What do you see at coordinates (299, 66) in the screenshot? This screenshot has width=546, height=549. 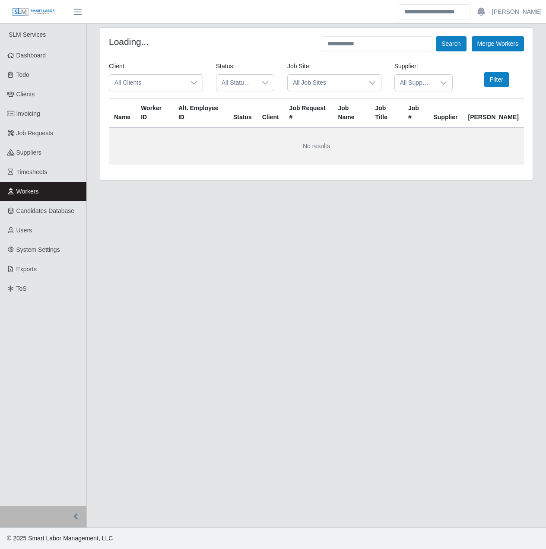 I see `label: Job Site:` at bounding box center [299, 66].